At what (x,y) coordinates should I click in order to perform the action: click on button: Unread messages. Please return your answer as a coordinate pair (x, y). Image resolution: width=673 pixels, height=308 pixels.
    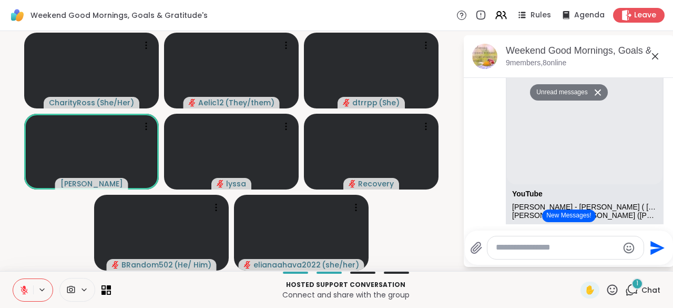
    Looking at the image, I should click on (560, 93).